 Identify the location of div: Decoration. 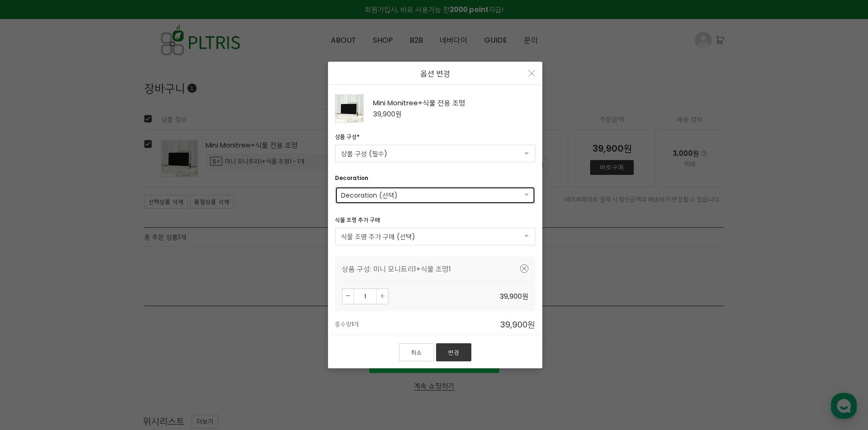
(435, 180).